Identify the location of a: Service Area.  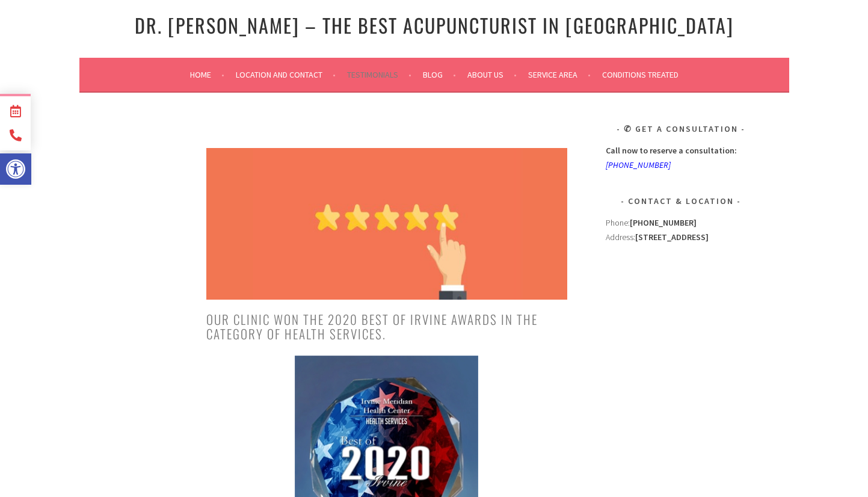
(559, 75).